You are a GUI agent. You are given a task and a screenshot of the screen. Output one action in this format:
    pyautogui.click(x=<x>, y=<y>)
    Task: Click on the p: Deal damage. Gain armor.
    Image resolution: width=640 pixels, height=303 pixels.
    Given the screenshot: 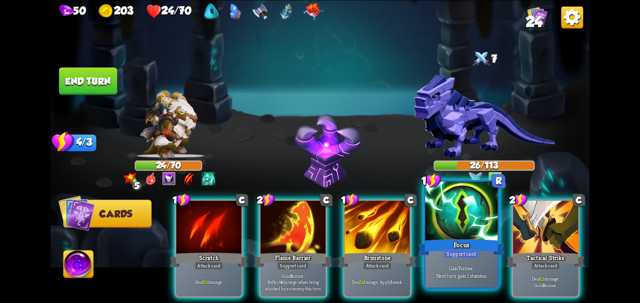 What is the action you would take?
    pyautogui.click(x=546, y=282)
    